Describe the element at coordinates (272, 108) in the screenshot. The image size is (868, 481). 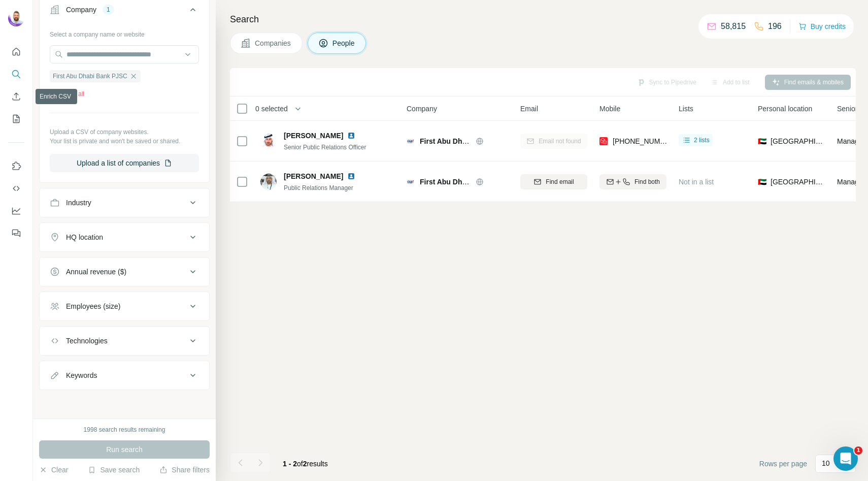
I see `span: 0 selected` at that location.